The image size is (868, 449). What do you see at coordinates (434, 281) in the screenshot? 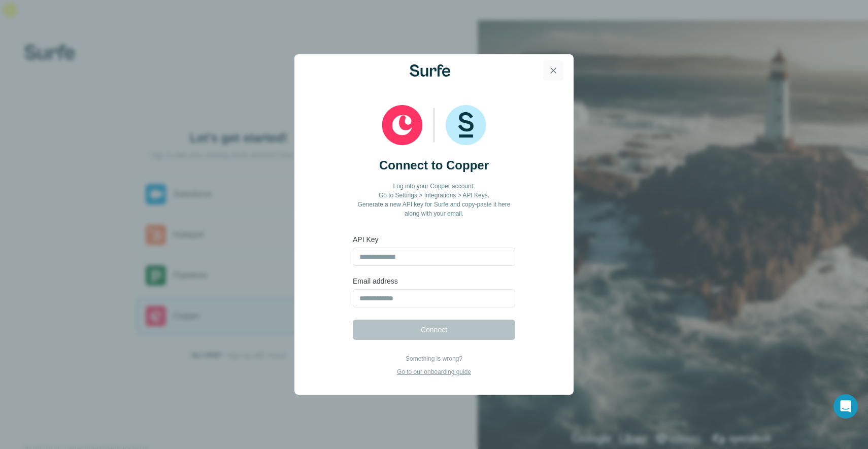
I see `label: Email address` at bounding box center [434, 281].